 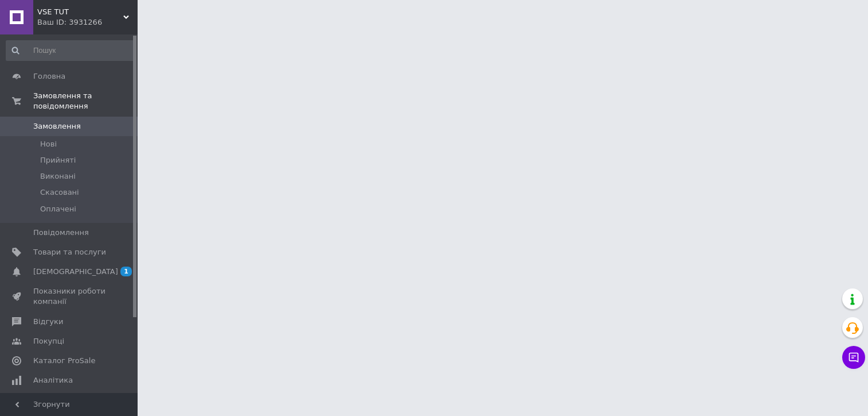 I want to click on span: Головна, so click(x=50, y=76).